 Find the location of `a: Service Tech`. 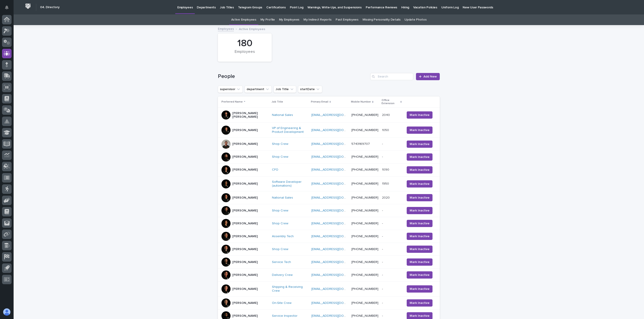

a: Service Tech is located at coordinates (281, 262).